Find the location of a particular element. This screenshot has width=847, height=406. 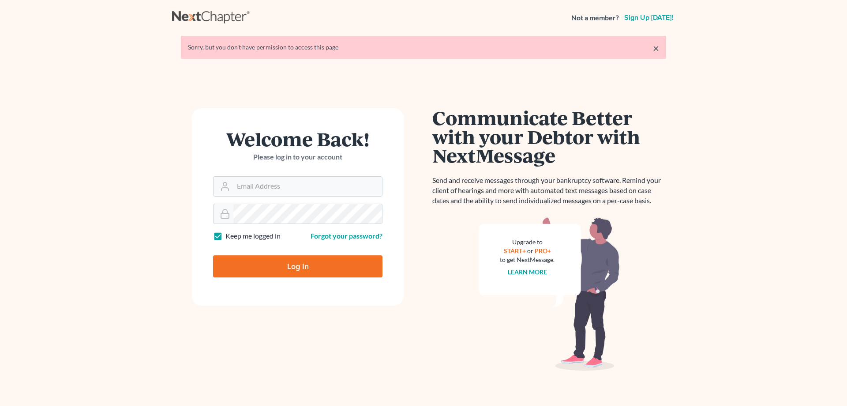

h1: Welcome Back! is located at coordinates (298, 139).